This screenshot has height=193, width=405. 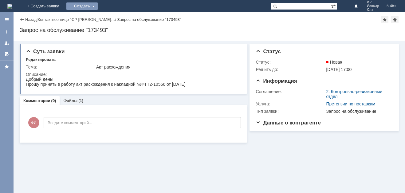 I want to click on a: Перейти на домашнюю страницу, so click(x=10, y=6).